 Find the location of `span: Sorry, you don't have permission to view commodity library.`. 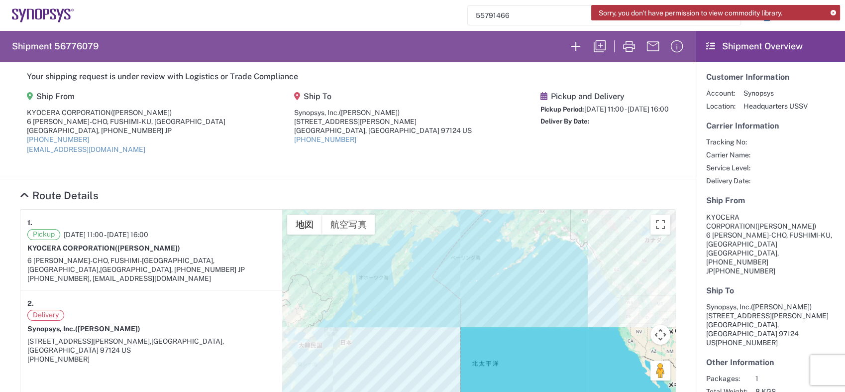

span: Sorry, you don't have permission to view commodity library. is located at coordinates (690, 13).